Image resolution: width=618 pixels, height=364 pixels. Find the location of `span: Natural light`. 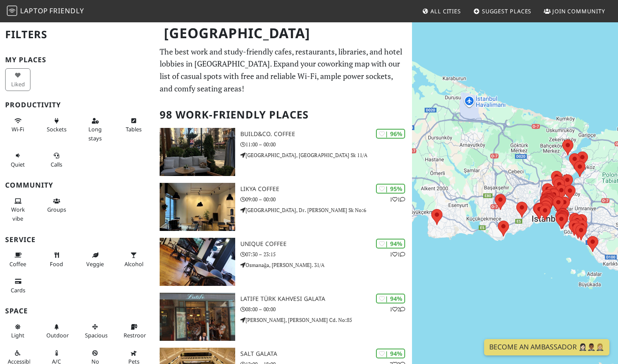

span: Natural light is located at coordinates (18, 335).